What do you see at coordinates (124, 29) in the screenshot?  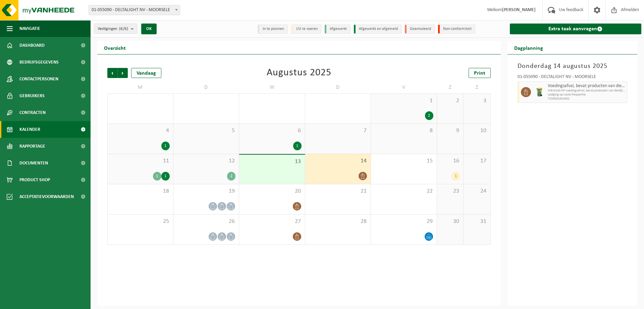 I see `count: (6/6)` at bounding box center [124, 29].